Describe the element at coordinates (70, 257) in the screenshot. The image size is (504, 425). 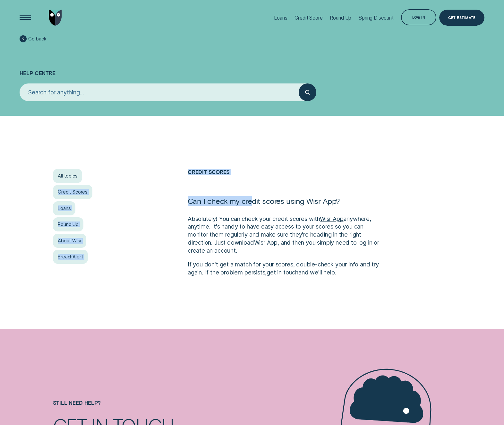
I see `div: BreachAlert` at that location.